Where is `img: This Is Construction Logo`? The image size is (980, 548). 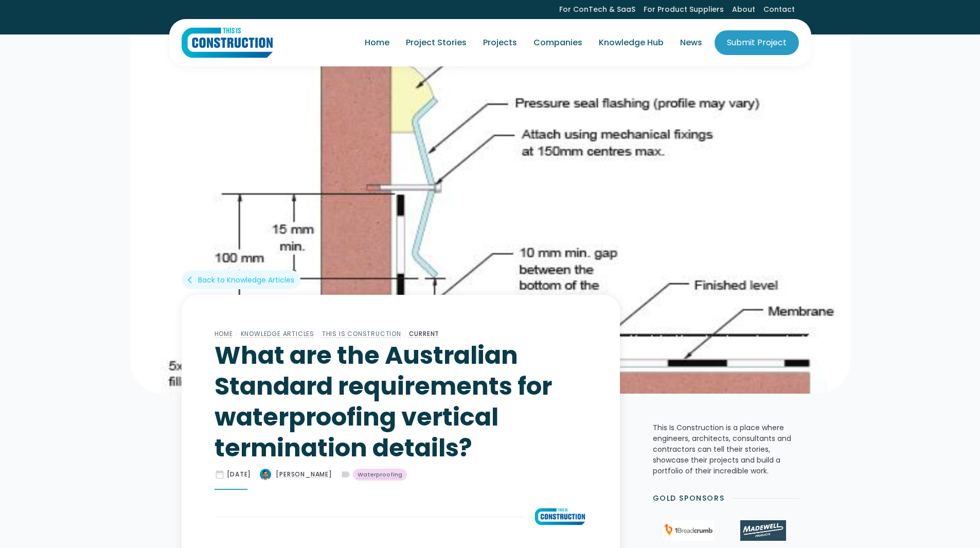 img: This Is Construction Logo is located at coordinates (227, 43).